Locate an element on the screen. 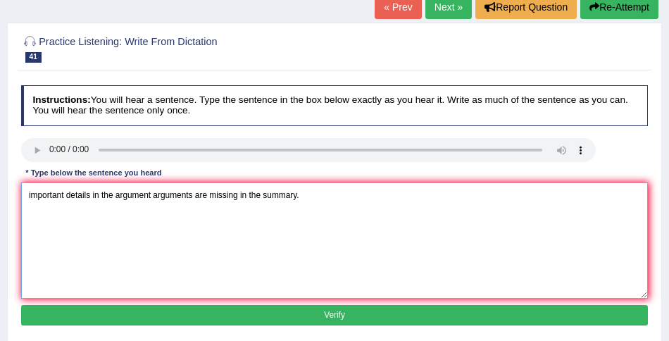 Image resolution: width=669 pixels, height=341 pixels. b: Instructions: is located at coordinates (61, 99).